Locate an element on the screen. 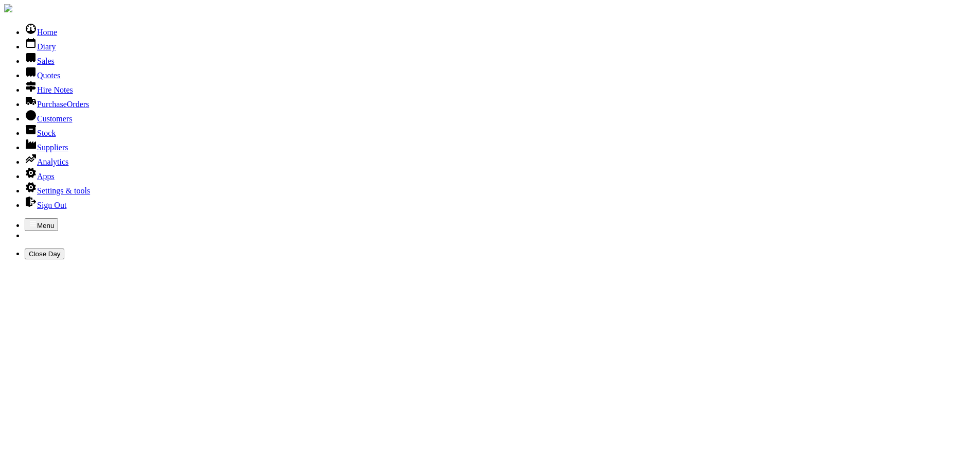 This screenshot has height=461, width=980. a: PurchaseOrders is located at coordinates (57, 104).